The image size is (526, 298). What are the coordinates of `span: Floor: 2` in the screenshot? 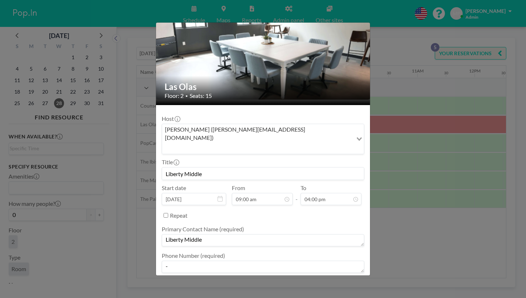 It's located at (174, 96).